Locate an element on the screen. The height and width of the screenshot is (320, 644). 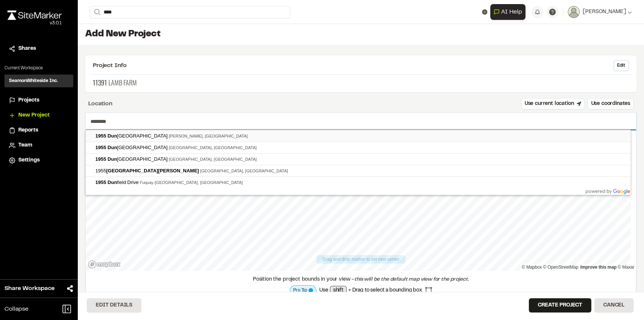
a: OpenStreetMap is located at coordinates (560, 267).